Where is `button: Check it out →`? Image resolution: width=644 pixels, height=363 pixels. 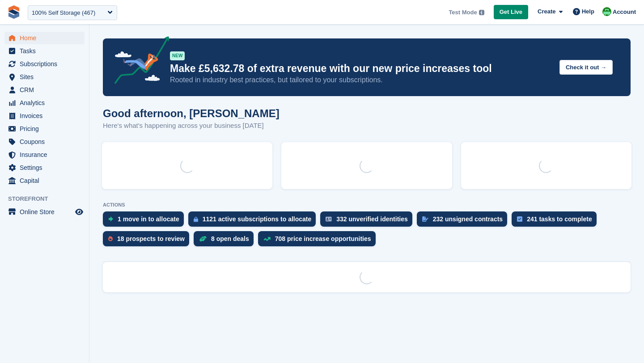
button: Check it out → is located at coordinates (586, 67).